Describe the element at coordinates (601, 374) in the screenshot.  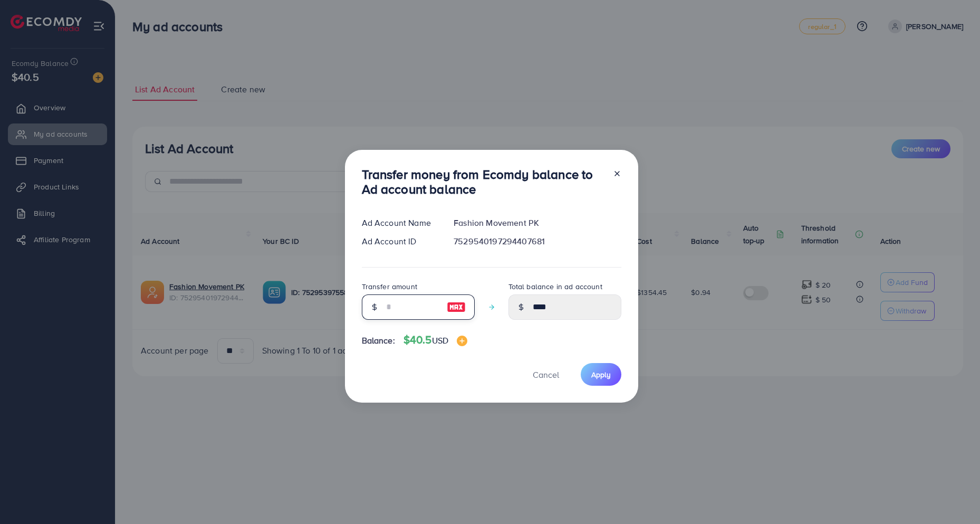
I see `button: Apply` at that location.